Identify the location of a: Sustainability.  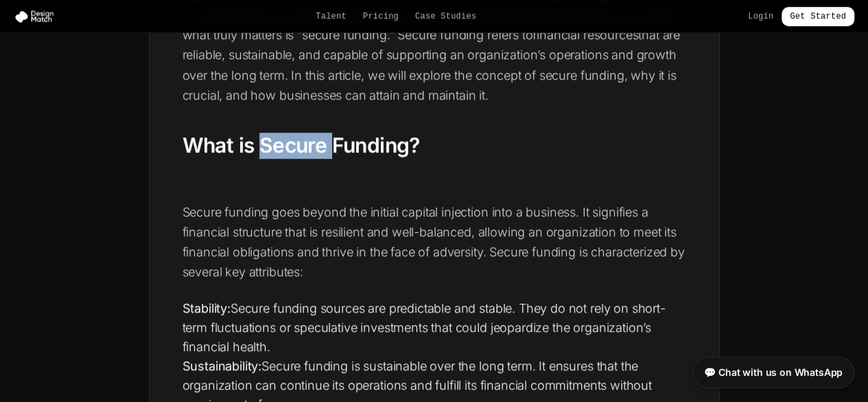
(220, 365).